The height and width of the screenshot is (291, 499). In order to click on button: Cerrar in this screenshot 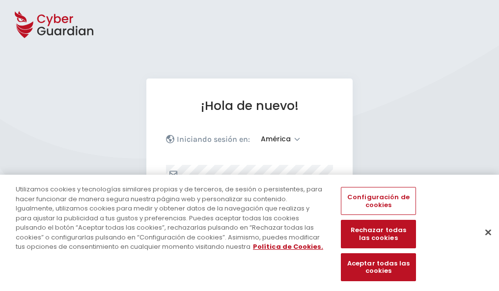, I will do `click(488, 232)`.